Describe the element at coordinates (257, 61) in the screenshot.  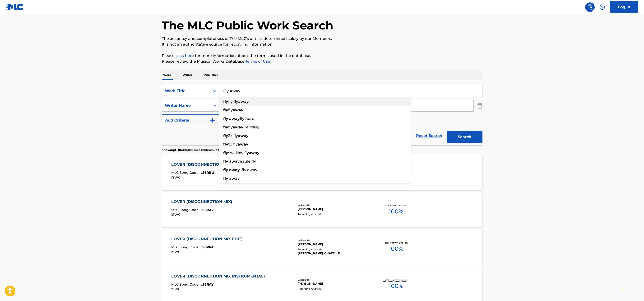
I see `a: Terms of Use` at that location.